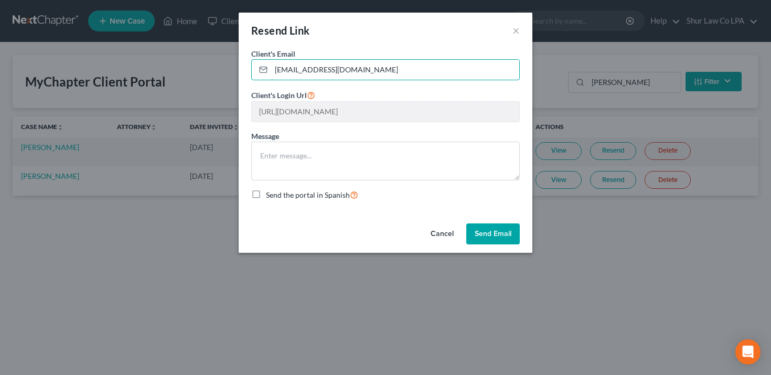 The width and height of the screenshot is (771, 375). Describe the element at coordinates (308, 195) in the screenshot. I see `span: Send the portal in Spanish` at that location.